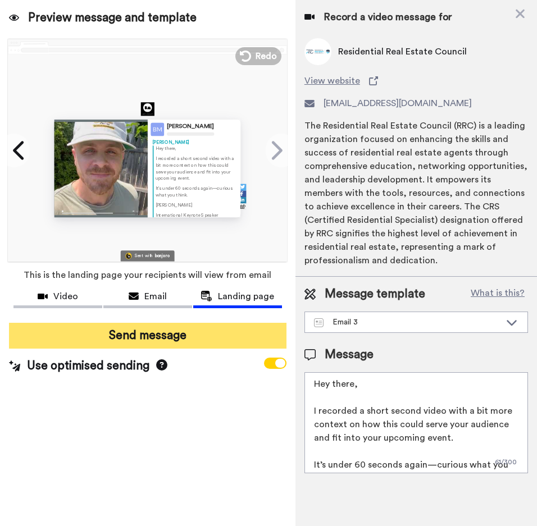 This screenshot has width=537, height=526. What do you see at coordinates (349, 355) in the screenshot?
I see `span: Message` at bounding box center [349, 355].